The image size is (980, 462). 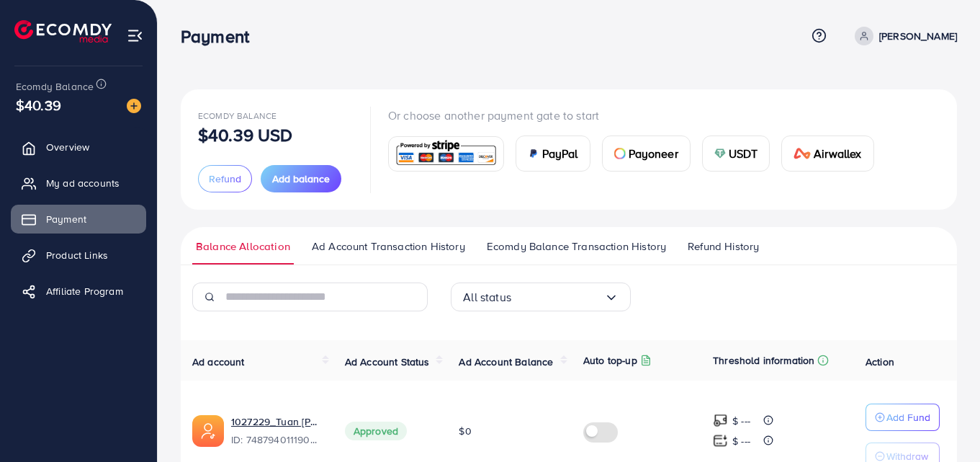 What do you see at coordinates (838, 153) in the screenshot?
I see `span: Airwallex` at bounding box center [838, 153].